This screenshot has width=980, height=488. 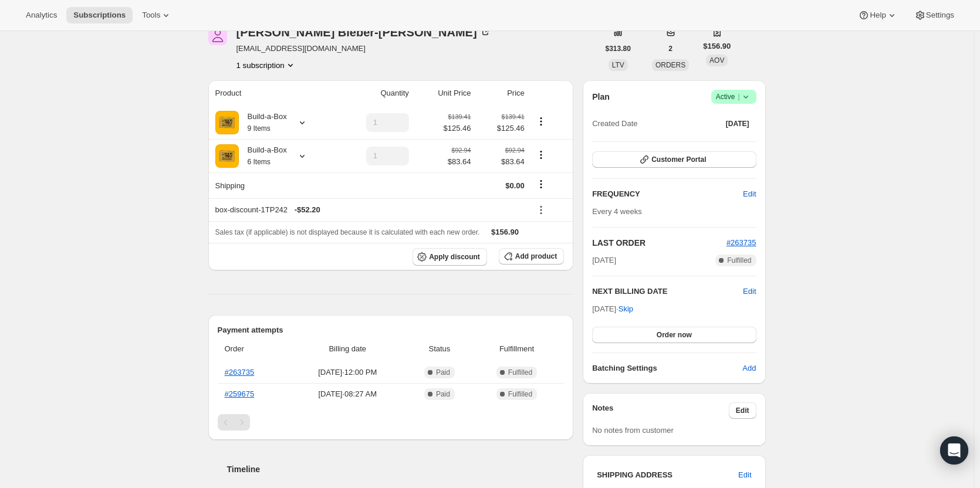 I want to click on h2: NEXT BILLING DATE, so click(x=667, y=292).